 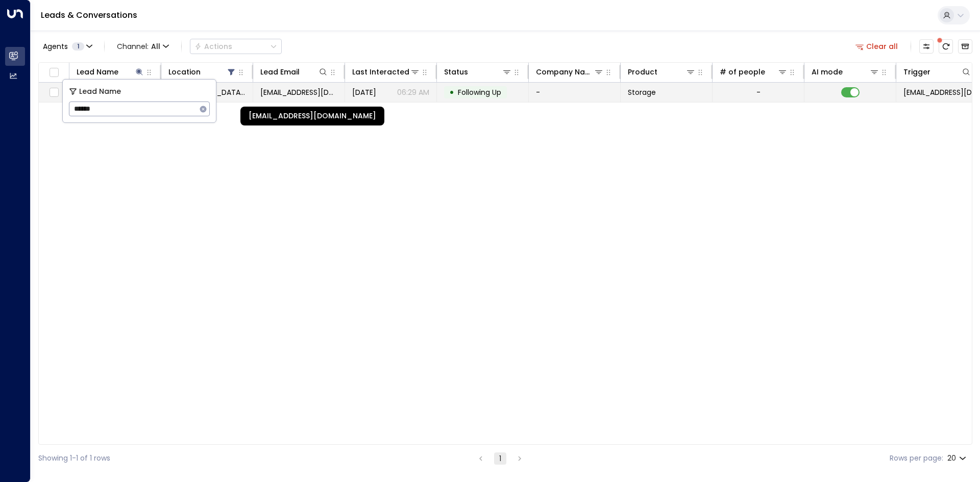 What do you see at coordinates (500, 458) in the screenshot?
I see `button: page 1` at bounding box center [500, 458].